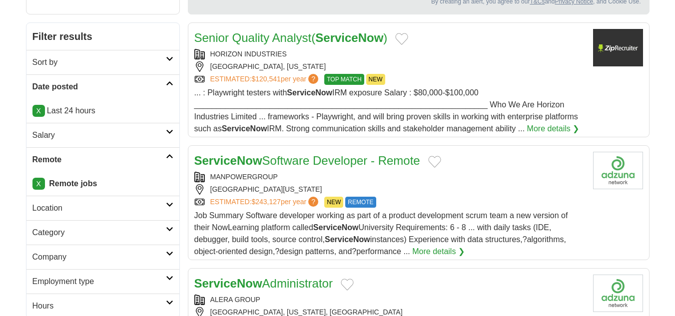 This screenshot has width=675, height=316. I want to click on p: Last 24 hours, so click(103, 111).